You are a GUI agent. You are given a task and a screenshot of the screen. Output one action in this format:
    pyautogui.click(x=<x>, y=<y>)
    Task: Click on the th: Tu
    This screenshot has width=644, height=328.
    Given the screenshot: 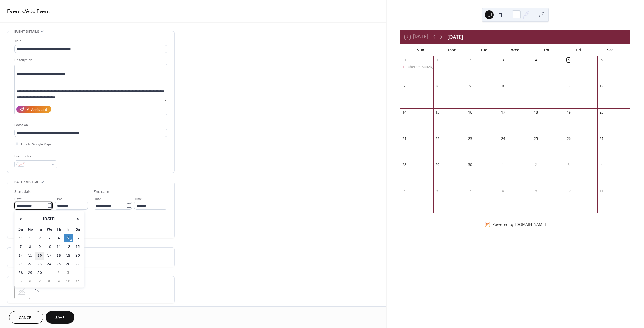 What is the action you would take?
    pyautogui.click(x=40, y=229)
    